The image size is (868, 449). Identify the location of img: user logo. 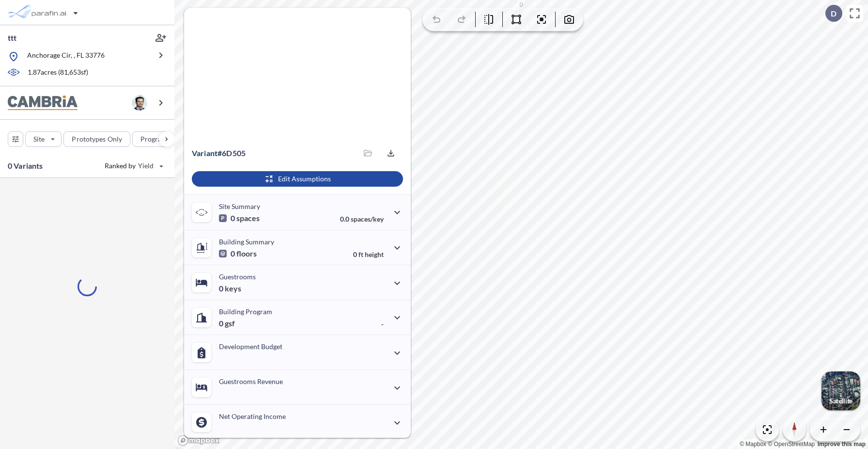
(139, 102).